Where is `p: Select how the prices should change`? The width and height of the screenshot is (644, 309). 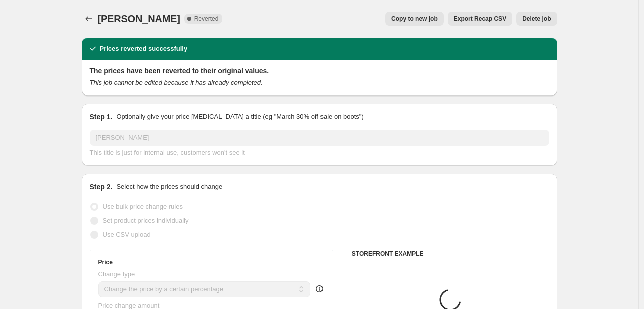
p: Select how the prices should change is located at coordinates (169, 187).